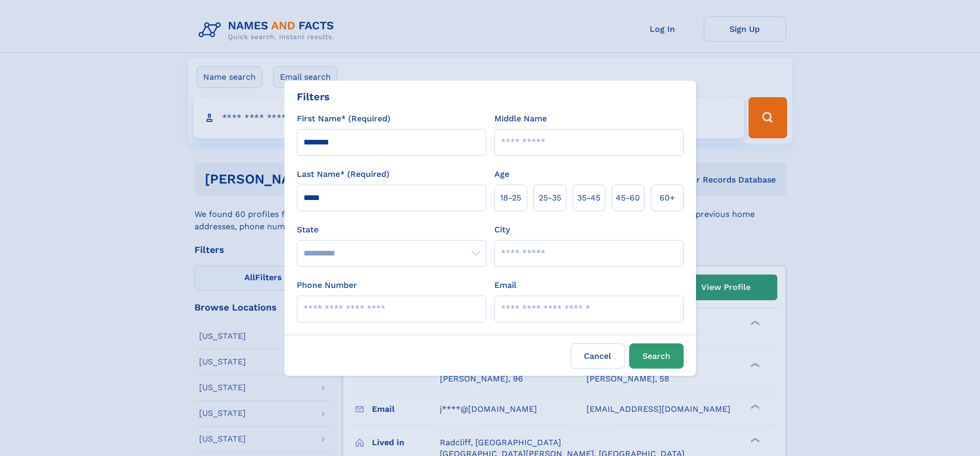  Describe the element at coordinates (506, 286) in the screenshot. I see `label: Email` at that location.